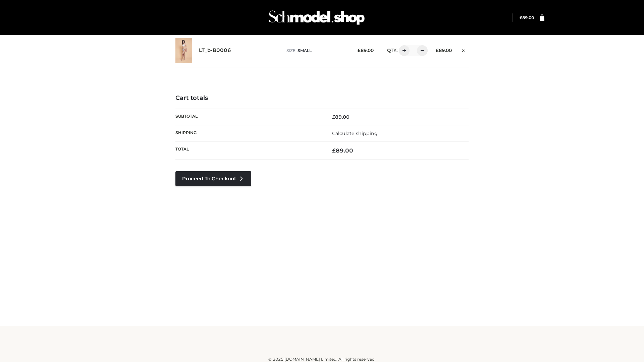  Describe the element at coordinates (213, 179) in the screenshot. I see `a: Proceed to Checkout` at that location.